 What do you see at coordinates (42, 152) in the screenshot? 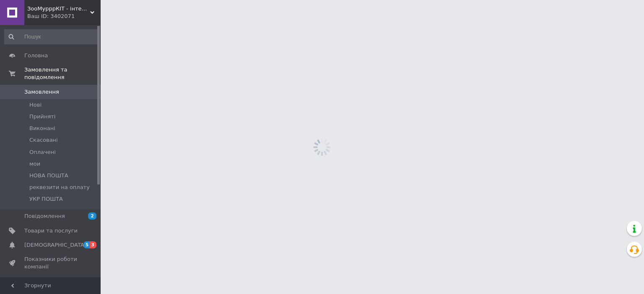
I see `span: Оплачені` at bounding box center [42, 152].